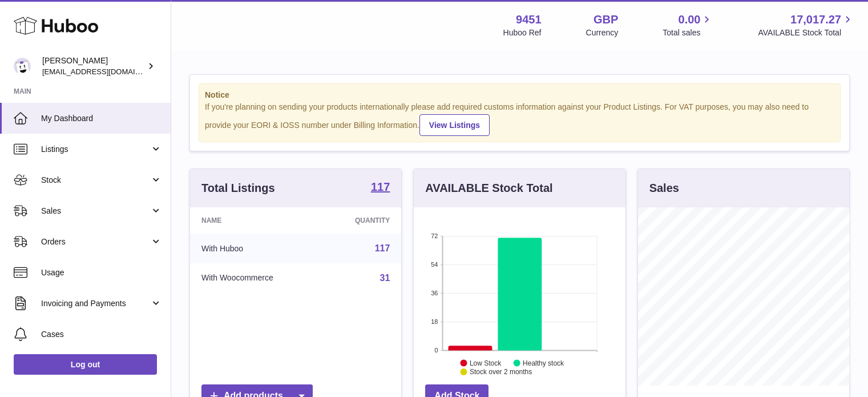  I want to click on span: My Dashboard, so click(101, 118).